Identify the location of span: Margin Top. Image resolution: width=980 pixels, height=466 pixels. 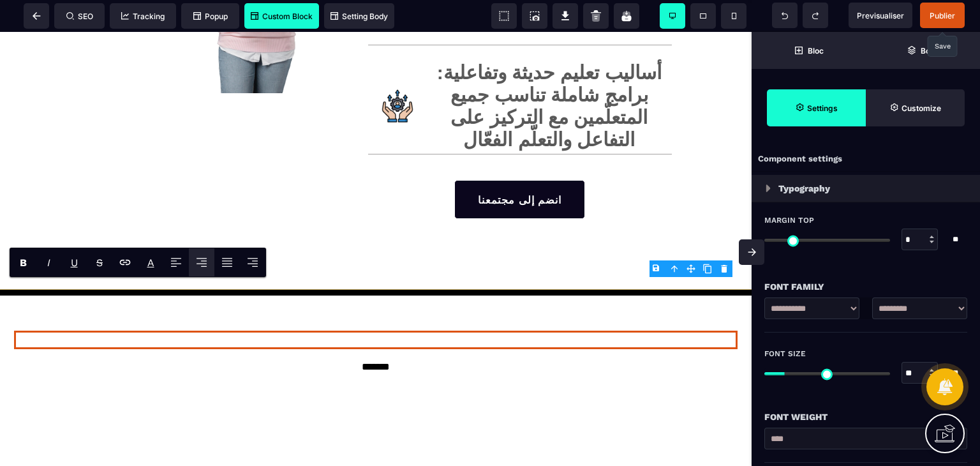
(789, 220).